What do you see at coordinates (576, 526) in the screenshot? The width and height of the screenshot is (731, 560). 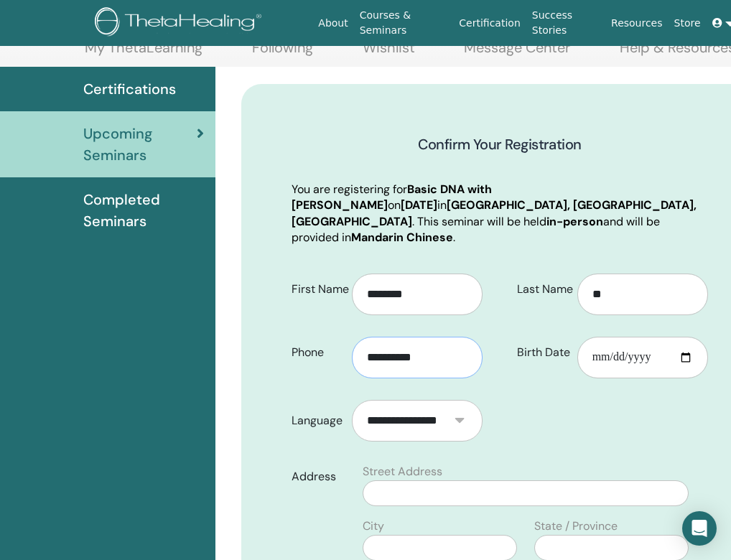 I see `label: State / Province` at bounding box center [576, 526].